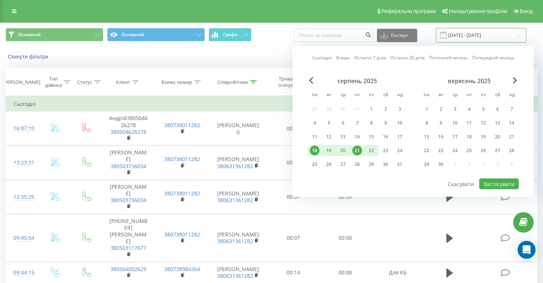 The height and width of the screenshot is (283, 543). I want to click on div: нд 14 вер 2025 р., so click(512, 123).